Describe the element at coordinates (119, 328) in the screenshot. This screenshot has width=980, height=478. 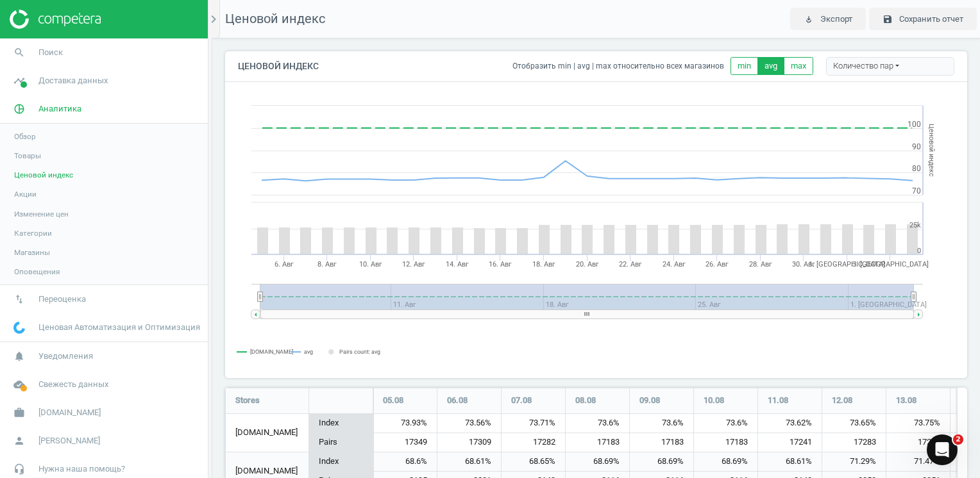
I see `span: Ценовая Автоматизация и Оптимизация` at that location.